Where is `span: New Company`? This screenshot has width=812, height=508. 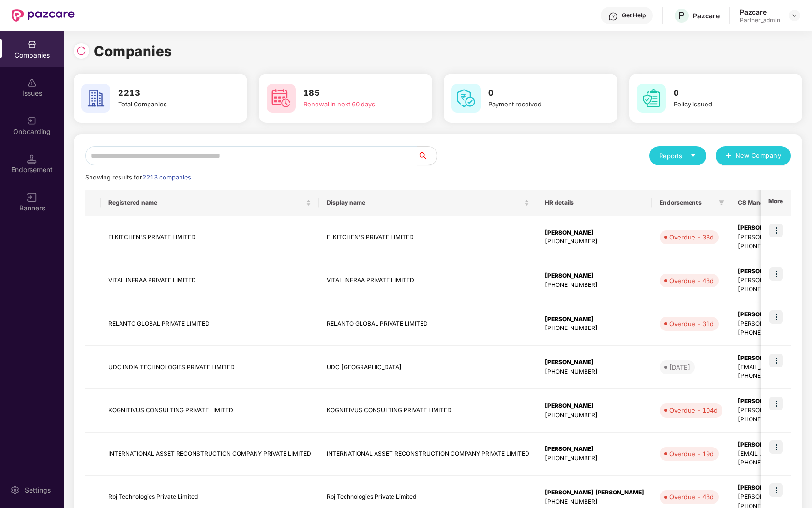
span: New Company is located at coordinates (758, 156).